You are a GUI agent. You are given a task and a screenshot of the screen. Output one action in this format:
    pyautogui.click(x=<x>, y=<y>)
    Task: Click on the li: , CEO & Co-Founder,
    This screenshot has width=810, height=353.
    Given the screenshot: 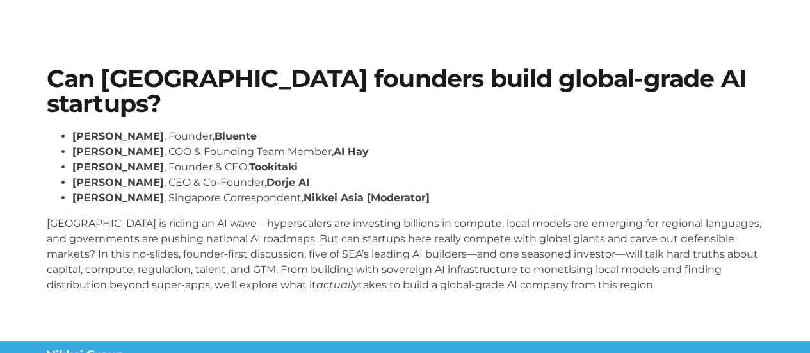 What is the action you would take?
    pyautogui.click(x=418, y=183)
    